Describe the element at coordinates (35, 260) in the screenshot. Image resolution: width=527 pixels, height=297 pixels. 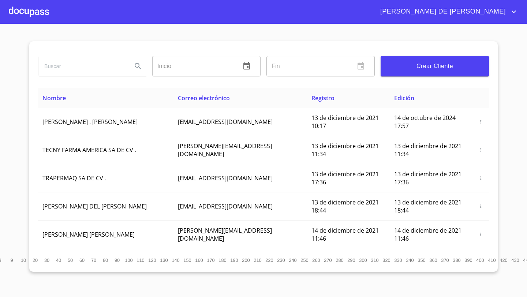
I see `span: 20` at that location.